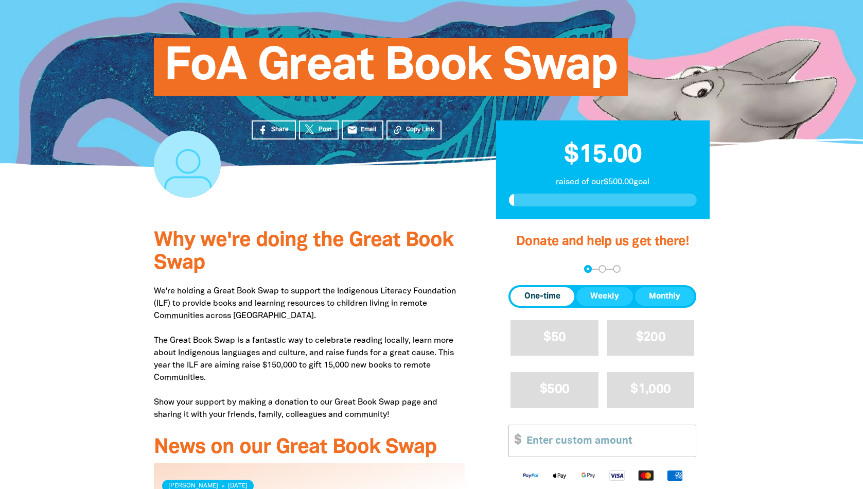 This screenshot has width=863, height=489. I want to click on button: Navigate to step 3 of 3 to enter your payment details, so click(617, 269).